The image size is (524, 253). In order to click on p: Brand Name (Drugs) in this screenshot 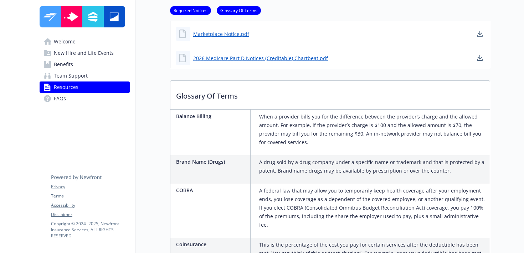, I will do `click(212, 162)`.